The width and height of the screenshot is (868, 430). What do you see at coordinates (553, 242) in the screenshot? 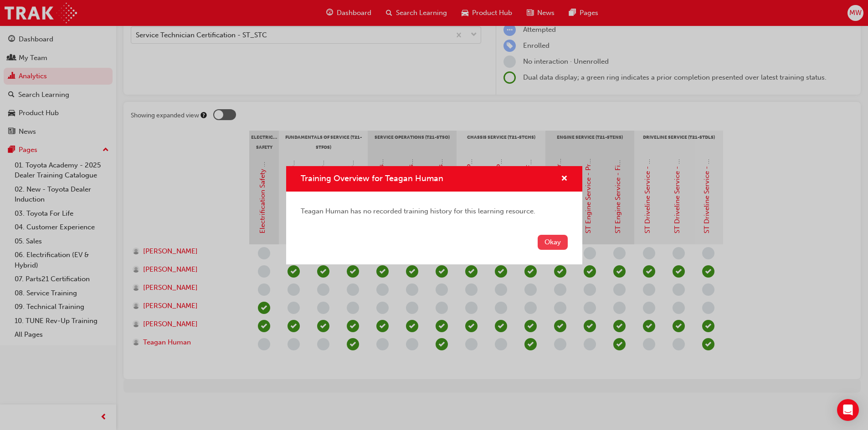
I see `button: Okay` at bounding box center [553, 242].